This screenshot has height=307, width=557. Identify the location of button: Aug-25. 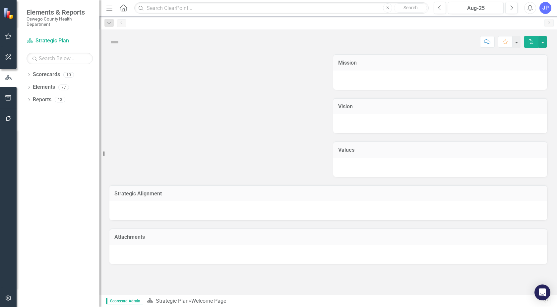
(476, 8).